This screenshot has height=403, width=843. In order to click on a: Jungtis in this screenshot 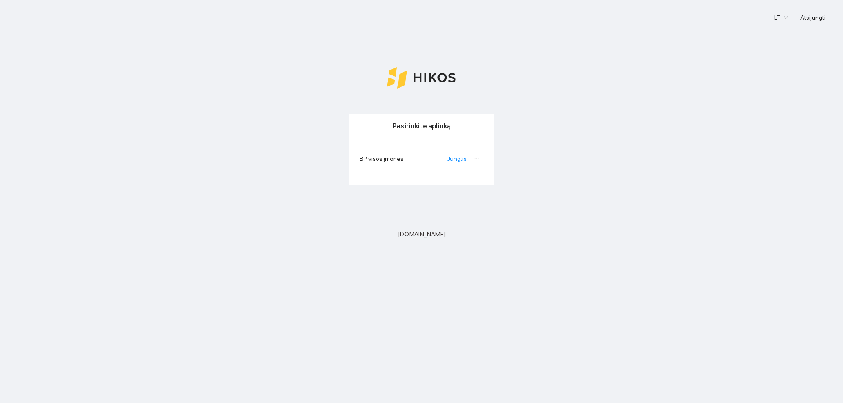, I will do `click(456, 159)`.